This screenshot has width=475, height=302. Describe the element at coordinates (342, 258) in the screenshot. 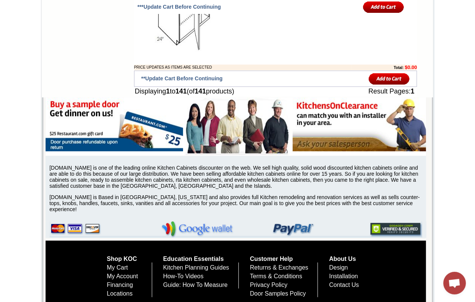

I see `a: About Us` at that location.